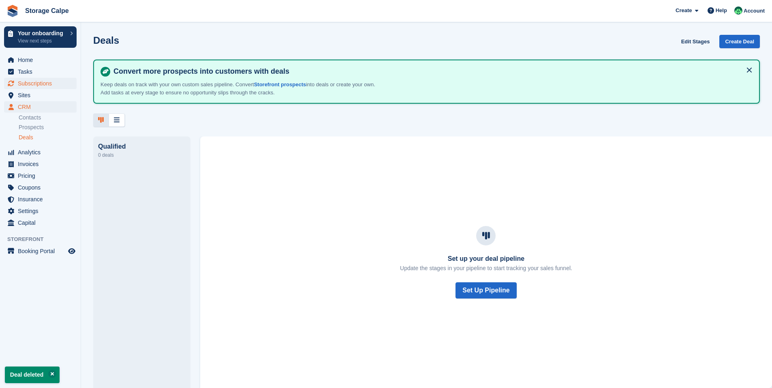 The height and width of the screenshot is (388, 772). What do you see at coordinates (142, 155) in the screenshot?
I see `div: 0 deals` at bounding box center [142, 155].